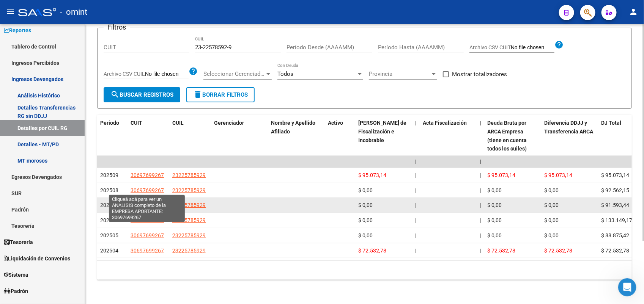  I want to click on mat-icon: menu, so click(10, 12).